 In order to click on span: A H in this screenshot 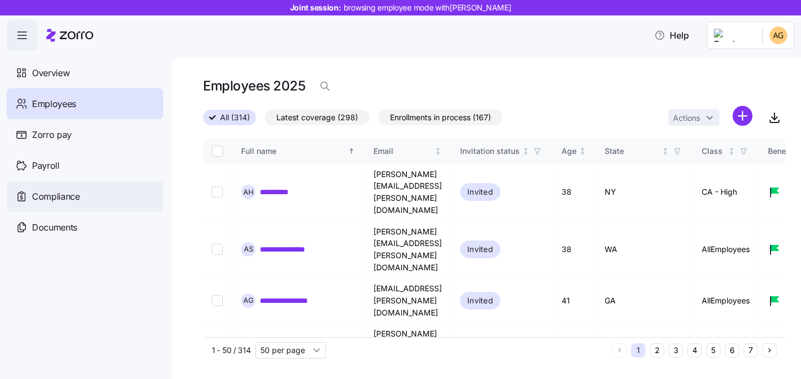, I will do `click(248, 192)`.